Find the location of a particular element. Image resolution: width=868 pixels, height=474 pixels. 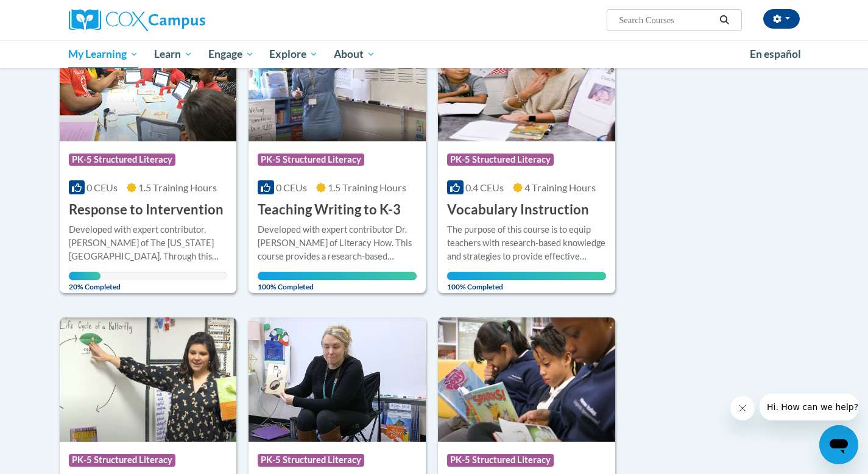

div: Main menu is located at coordinates (434, 54).